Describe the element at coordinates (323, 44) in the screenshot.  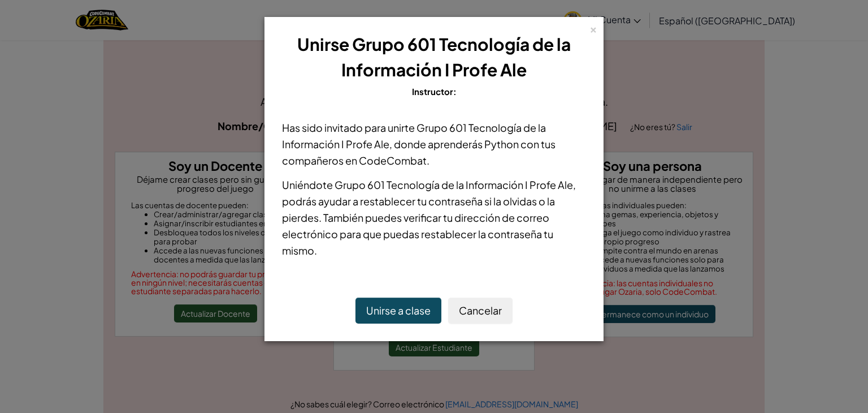
I see `span: Unirse` at that location.